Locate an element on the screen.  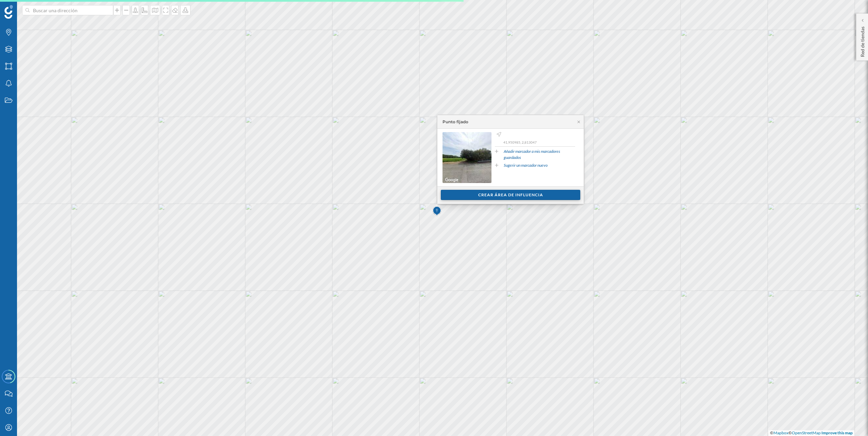
img: streetview is located at coordinates (467, 158).